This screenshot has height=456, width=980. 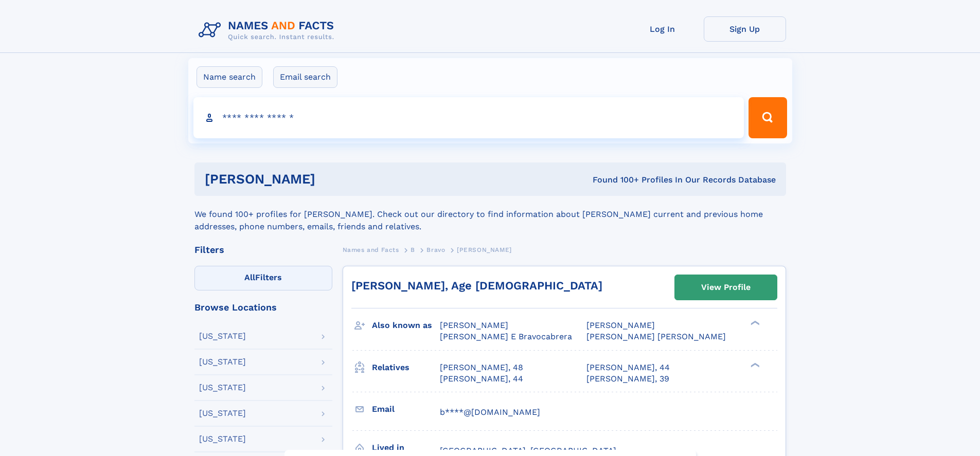 What do you see at coordinates (305, 77) in the screenshot?
I see `label: Email search` at bounding box center [305, 77].